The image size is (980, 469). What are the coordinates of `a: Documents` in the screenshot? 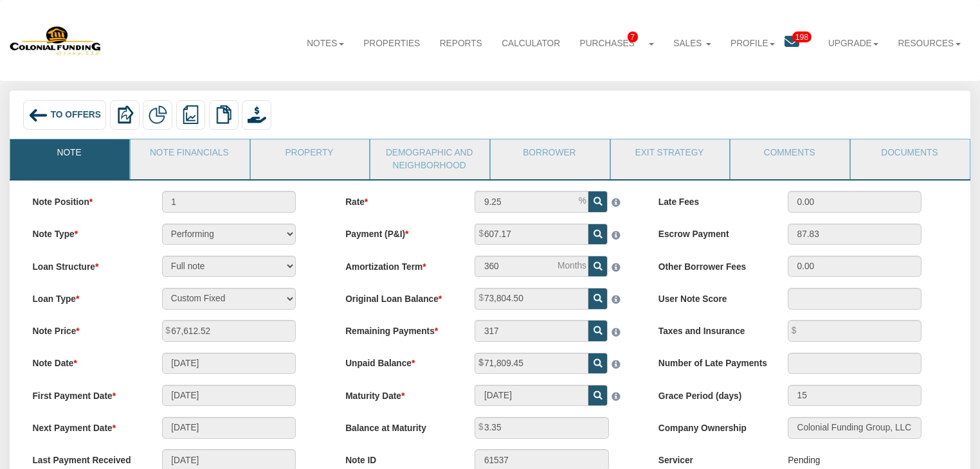 It's located at (909, 156).